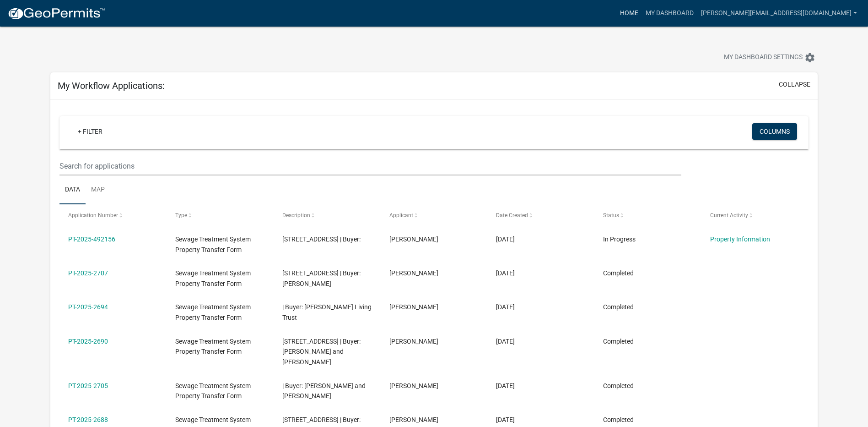 Image resolution: width=868 pixels, height=427 pixels. Describe the element at coordinates (88, 341) in the screenshot. I see `a: PT-2025-2690` at that location.